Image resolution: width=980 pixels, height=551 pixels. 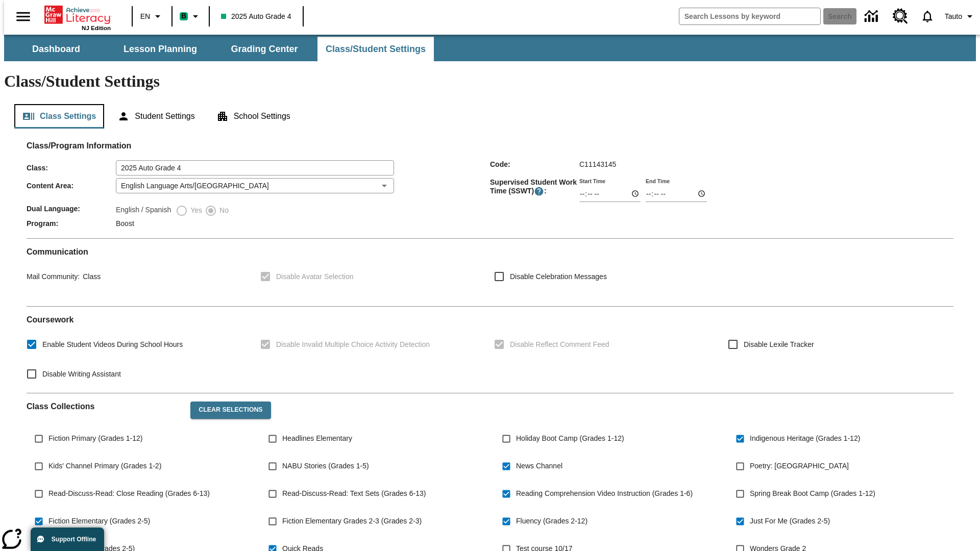 I want to click on span: Yes, so click(x=195, y=210).